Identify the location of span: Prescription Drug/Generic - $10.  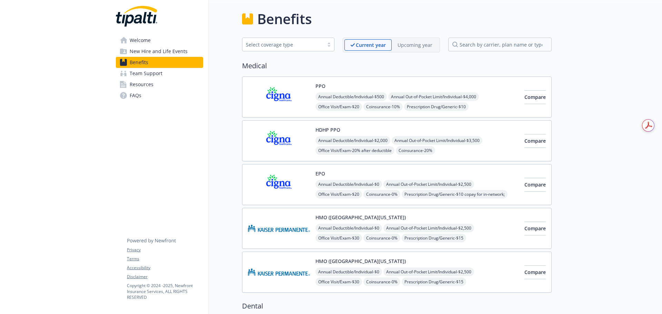
(436, 106).